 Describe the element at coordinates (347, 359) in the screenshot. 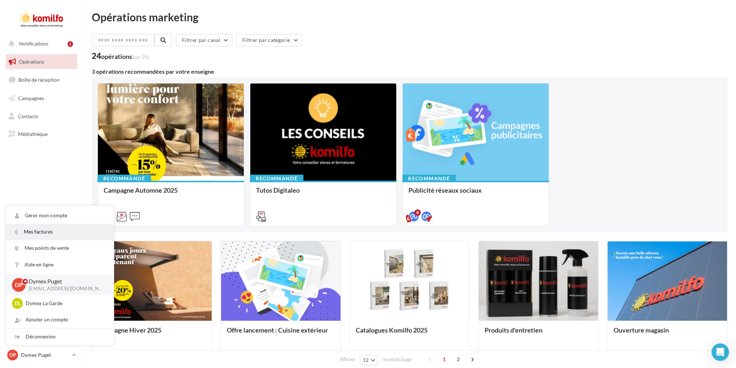

I see `span: Afficher` at that location.